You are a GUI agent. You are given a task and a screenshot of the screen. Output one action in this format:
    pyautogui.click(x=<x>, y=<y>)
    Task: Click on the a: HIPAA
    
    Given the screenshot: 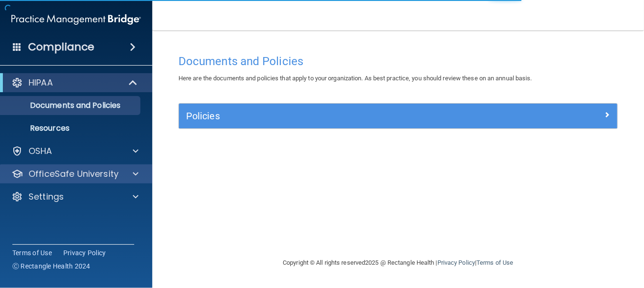 What is the action you would take?
    pyautogui.click(x=75, y=83)
    